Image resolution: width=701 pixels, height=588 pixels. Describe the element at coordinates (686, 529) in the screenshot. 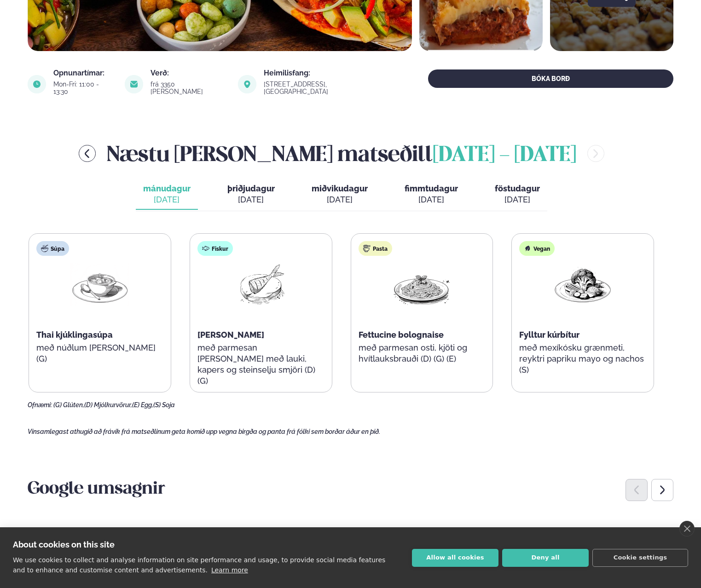

I see `a: close` at that location.